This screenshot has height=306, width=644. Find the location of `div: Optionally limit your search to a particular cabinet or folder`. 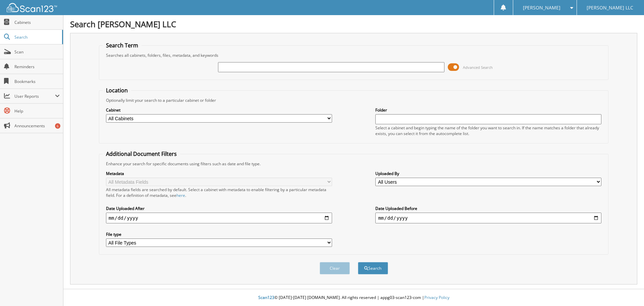

div: Optionally limit your search to a particular cabinet or folder is located at coordinates (354, 100).